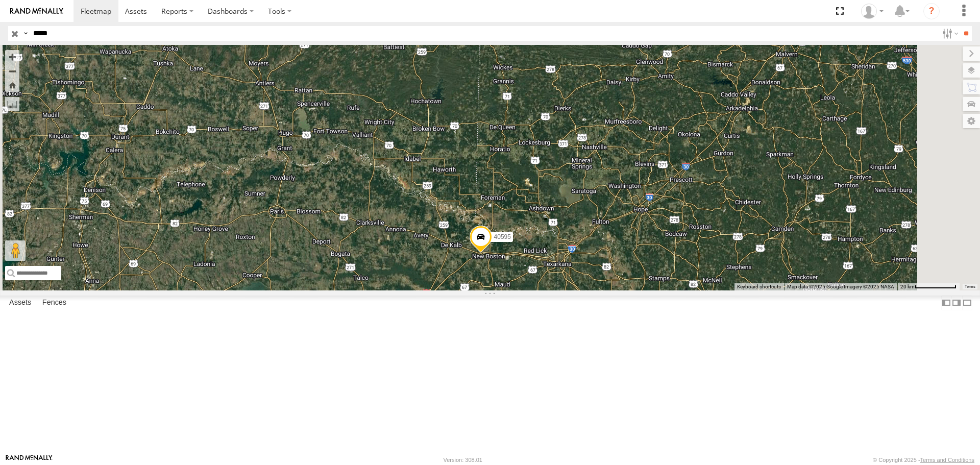  What do you see at coordinates (957, 303) in the screenshot?
I see `label: Dock Summary Table to the Right` at bounding box center [957, 303].